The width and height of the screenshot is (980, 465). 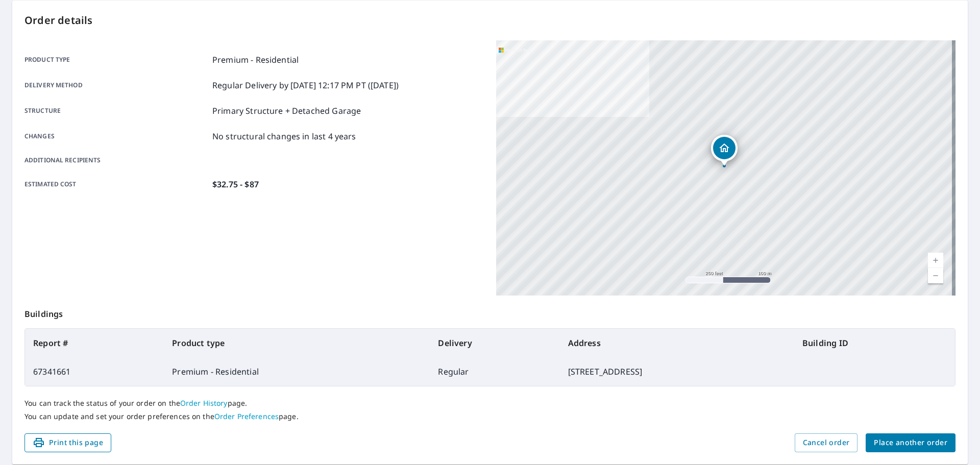 What do you see at coordinates (94, 372) in the screenshot?
I see `td: 67341661` at bounding box center [94, 372].